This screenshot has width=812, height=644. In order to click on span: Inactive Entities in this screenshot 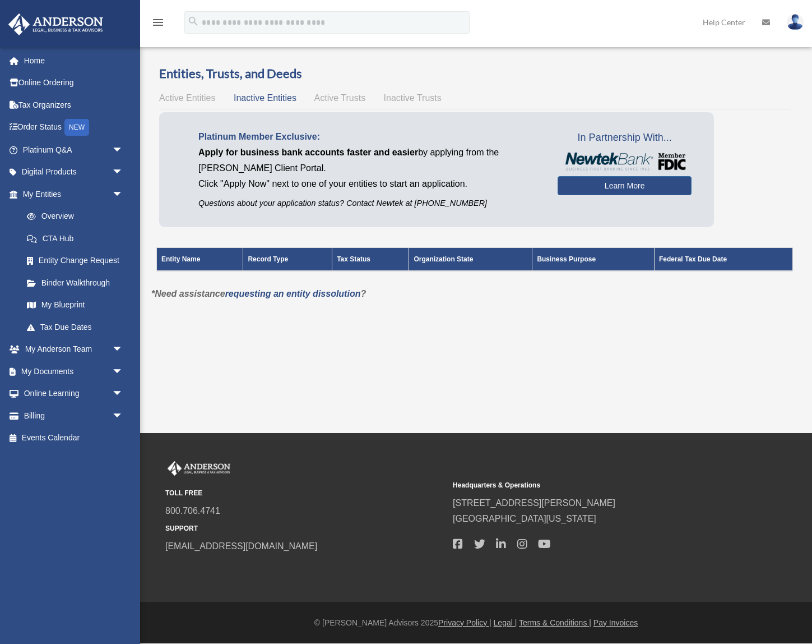, I will do `click(265, 98)`.